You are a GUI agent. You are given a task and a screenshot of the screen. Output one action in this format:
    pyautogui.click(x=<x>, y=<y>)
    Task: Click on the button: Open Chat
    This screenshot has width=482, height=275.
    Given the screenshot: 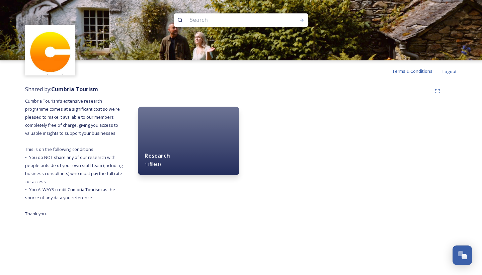 What is the action you would take?
    pyautogui.click(x=462, y=255)
    